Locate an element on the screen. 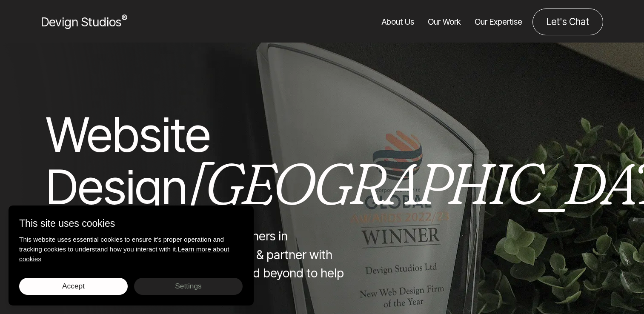 Image resolution: width=644 pixels, height=314 pixels. p: This website uses essential cookies to ensure it's proper operation and tracking cookies to under... is located at coordinates (131, 249).